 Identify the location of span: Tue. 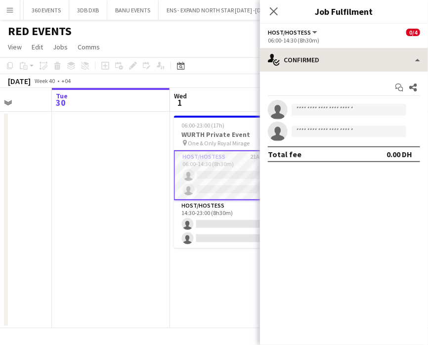
(62, 96).